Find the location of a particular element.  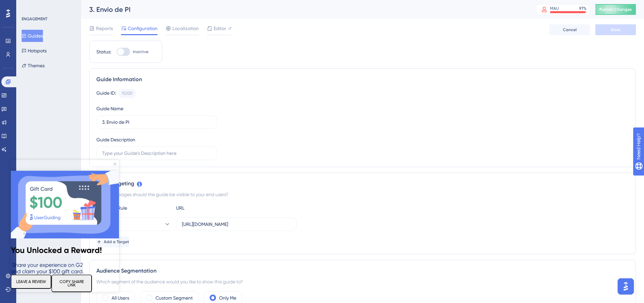

span: Editor is located at coordinates (220, 29).